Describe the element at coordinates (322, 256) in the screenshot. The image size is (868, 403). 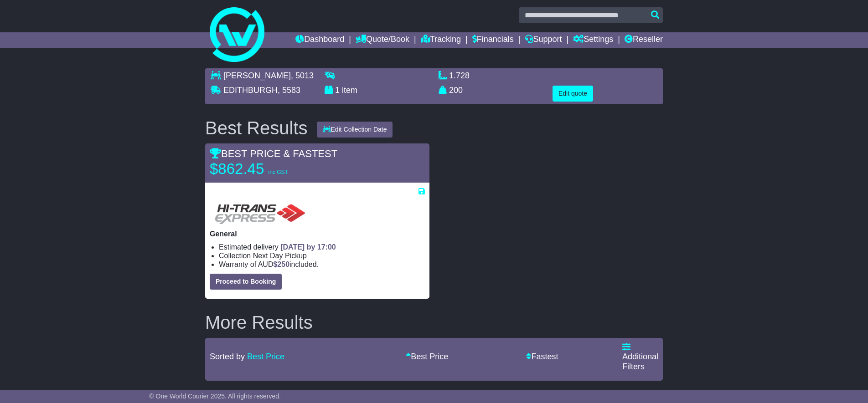
I see `li: Collection` at that location.